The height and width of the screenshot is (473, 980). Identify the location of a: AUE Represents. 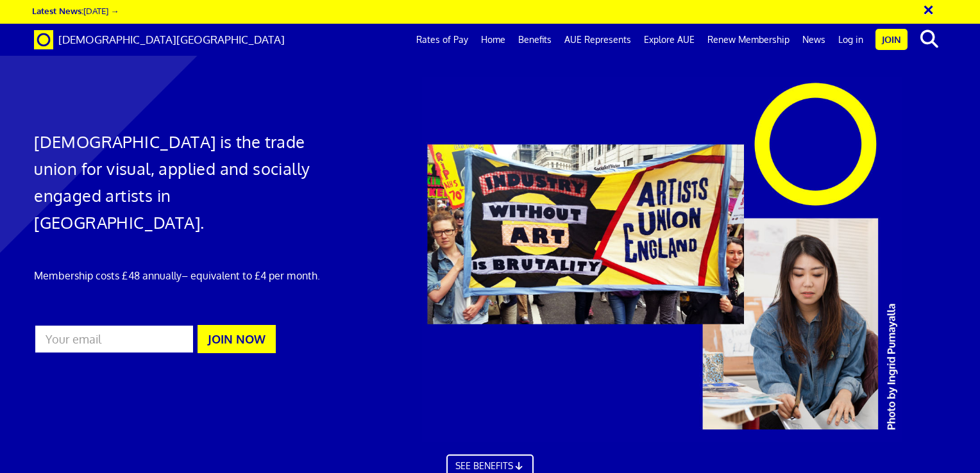
(598, 40).